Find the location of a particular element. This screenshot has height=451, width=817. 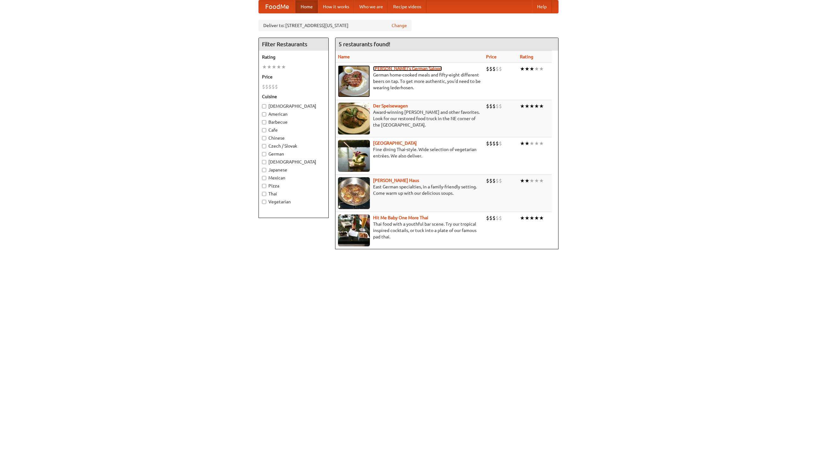

img: speisewagen.jpg is located at coordinates (354, 119).